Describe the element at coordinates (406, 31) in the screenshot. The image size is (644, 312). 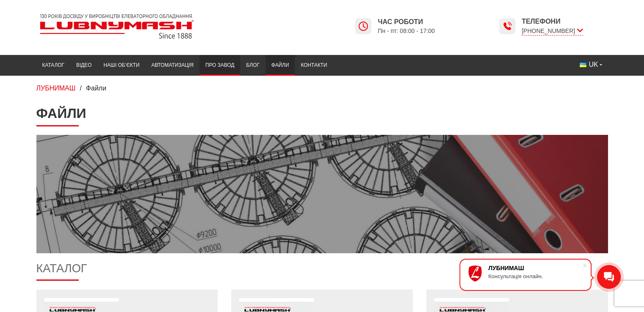
I see `span: Пн - пт: 08:00 - 17:00` at that location.